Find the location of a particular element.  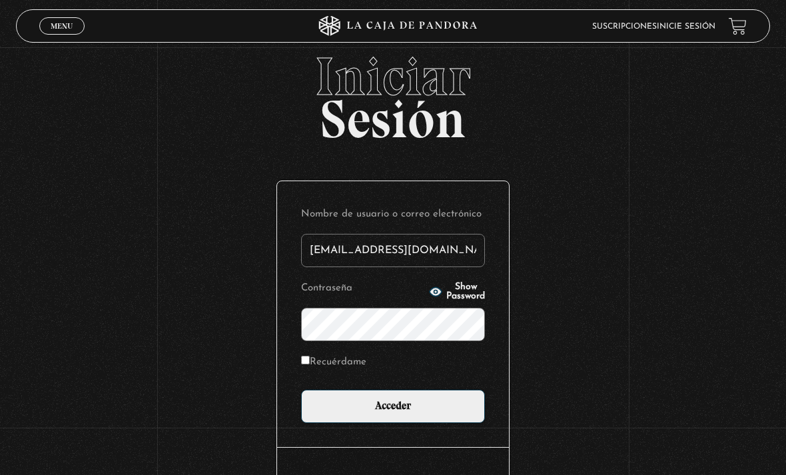

span: Iniciar is located at coordinates (393, 77).